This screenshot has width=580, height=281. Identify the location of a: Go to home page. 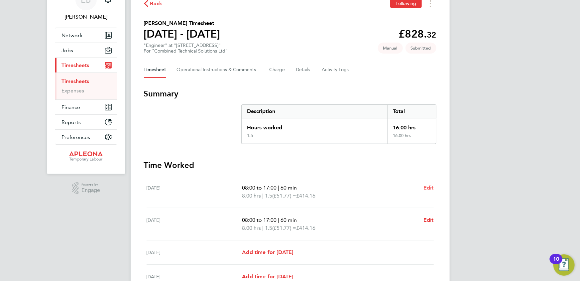
(86, 156).